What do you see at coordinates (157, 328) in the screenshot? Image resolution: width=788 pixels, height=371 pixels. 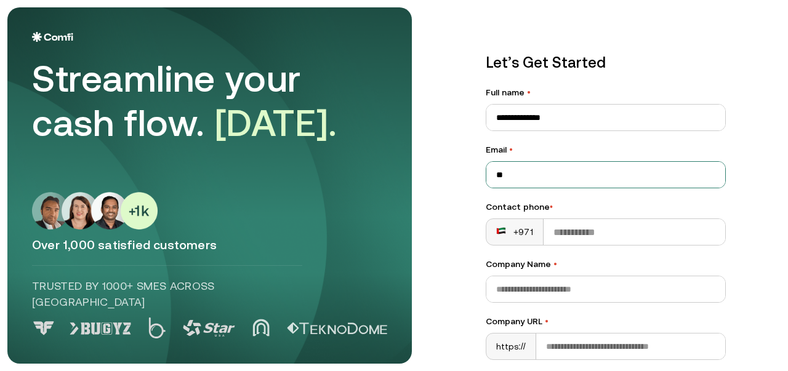 I see `img: Logo 2` at bounding box center [157, 328].